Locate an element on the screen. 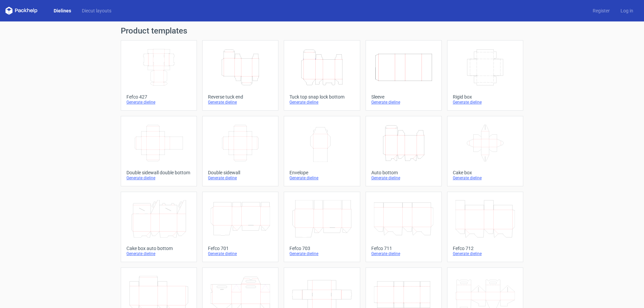  a: Tuck top snap lock bottomGenerate dieline is located at coordinates (322, 76).